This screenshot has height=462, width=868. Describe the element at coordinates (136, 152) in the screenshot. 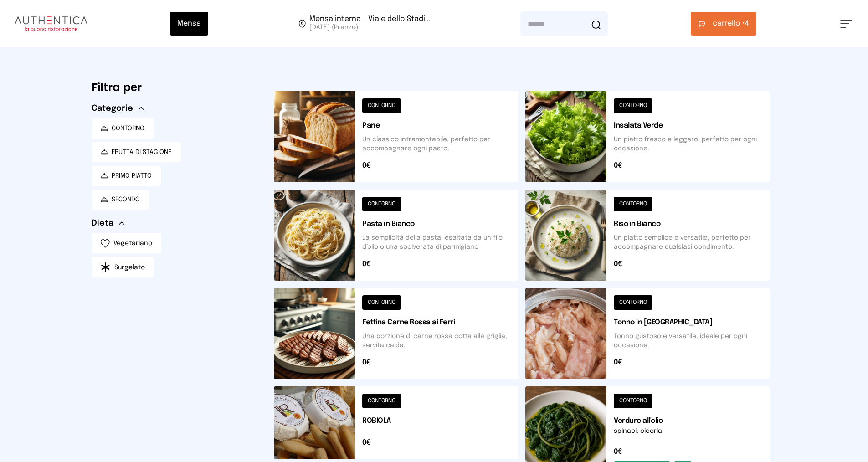

I see `button: FRUTTA DI STAGIONE` at that location.